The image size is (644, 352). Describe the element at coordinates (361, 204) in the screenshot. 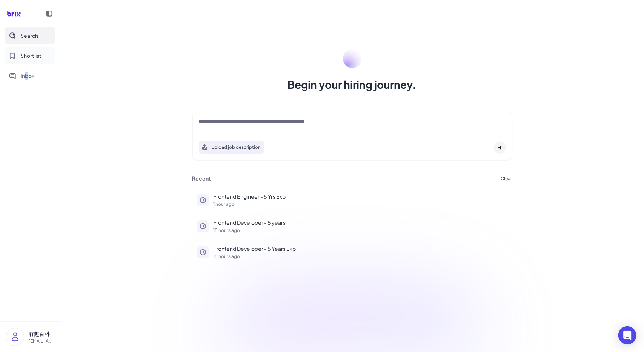

I see `p: 1 hour ago` at that location.